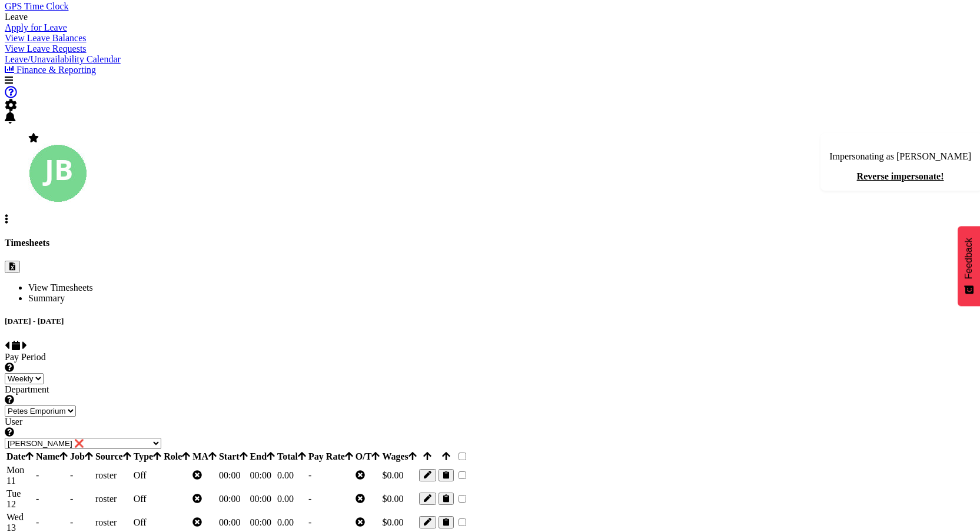 The width and height of the screenshot is (980, 532). Describe the element at coordinates (15, 470) in the screenshot. I see `span: Mon` at that location.